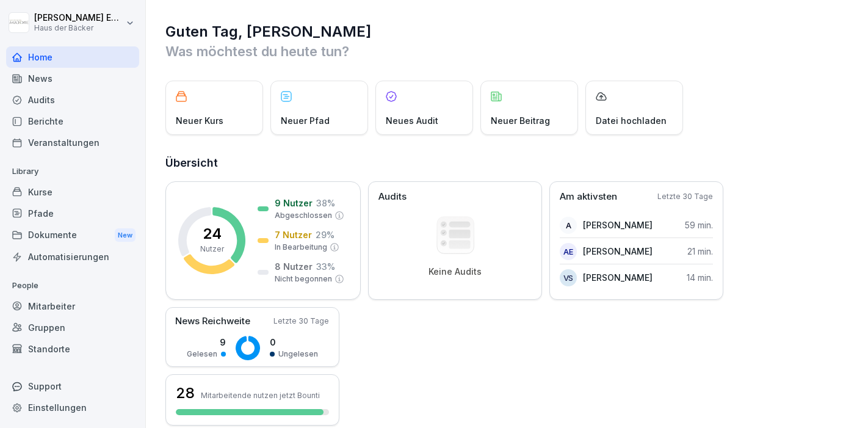 This screenshot has height=428, width=868. Describe the element at coordinates (293, 342) in the screenshot. I see `p: 0` at that location.